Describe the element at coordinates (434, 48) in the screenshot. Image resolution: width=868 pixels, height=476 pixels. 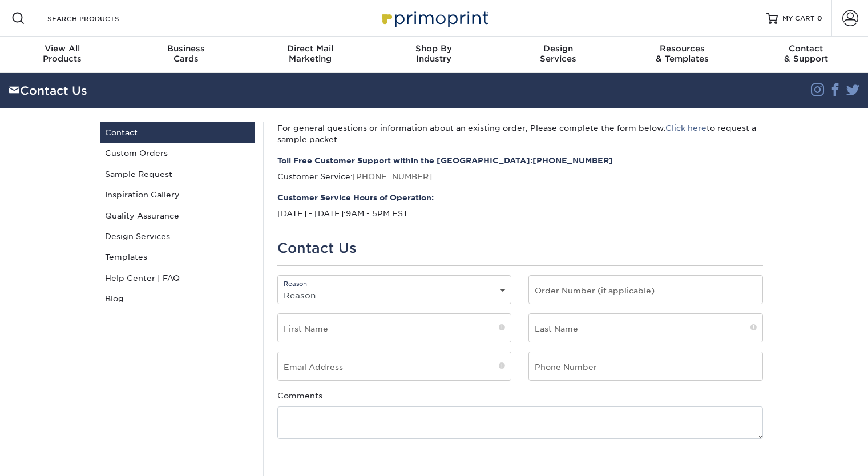
I see `span: Shop By` at that location.